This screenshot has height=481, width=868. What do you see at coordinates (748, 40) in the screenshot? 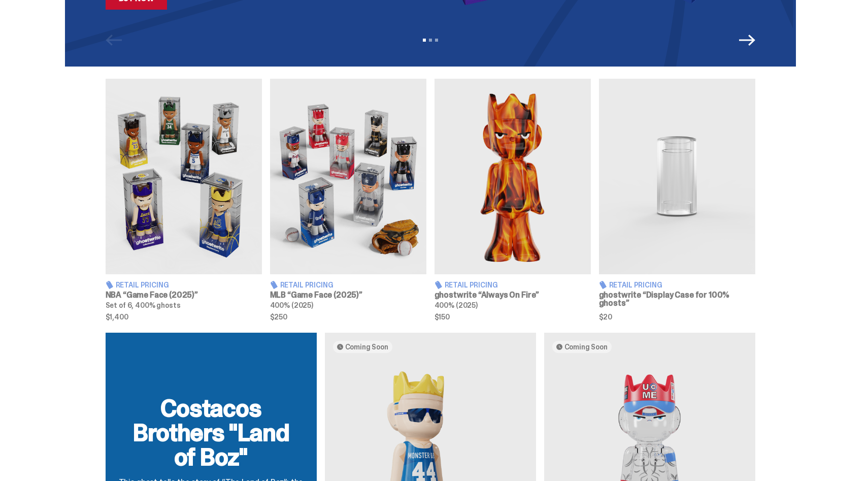
I see `button: Next` at bounding box center [748, 40].